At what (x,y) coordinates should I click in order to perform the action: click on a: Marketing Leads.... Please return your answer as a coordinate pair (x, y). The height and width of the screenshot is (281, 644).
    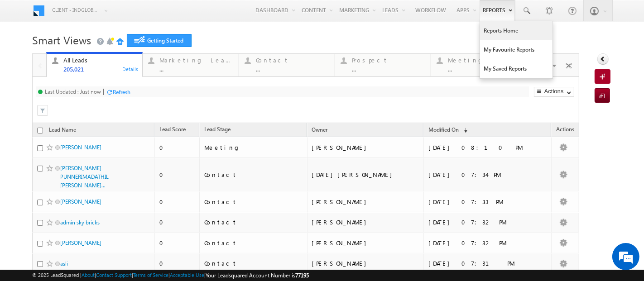
    Looking at the image, I should click on (190, 65).